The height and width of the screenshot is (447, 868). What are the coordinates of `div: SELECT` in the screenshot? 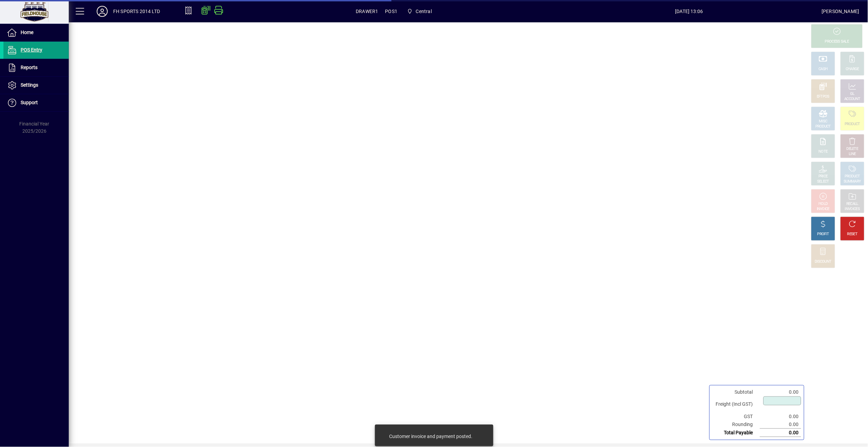 It's located at (823, 181).